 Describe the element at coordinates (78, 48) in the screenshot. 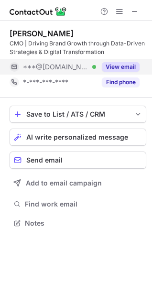

I see `div: CMO | Driving Brand Growth through Data-Driven Strategies & Digital Transformation` at that location.